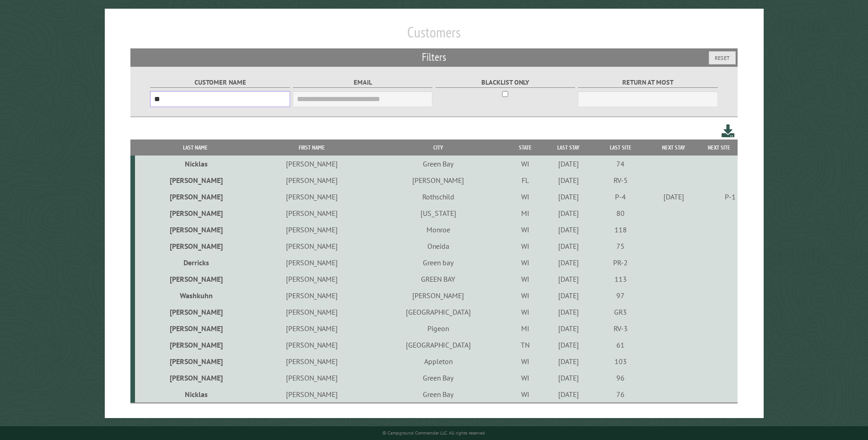 The image size is (868, 440). Describe the element at coordinates (621, 378) in the screenshot. I see `td: 96` at that location.